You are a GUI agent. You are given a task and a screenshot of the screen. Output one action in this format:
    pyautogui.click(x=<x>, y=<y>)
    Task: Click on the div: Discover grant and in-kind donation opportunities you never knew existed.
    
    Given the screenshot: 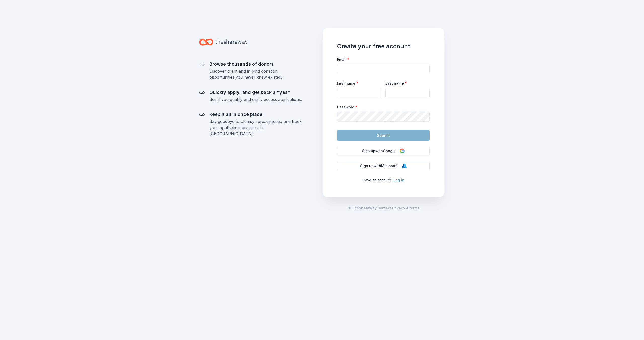 What is the action you would take?
    pyautogui.click(x=255, y=74)
    